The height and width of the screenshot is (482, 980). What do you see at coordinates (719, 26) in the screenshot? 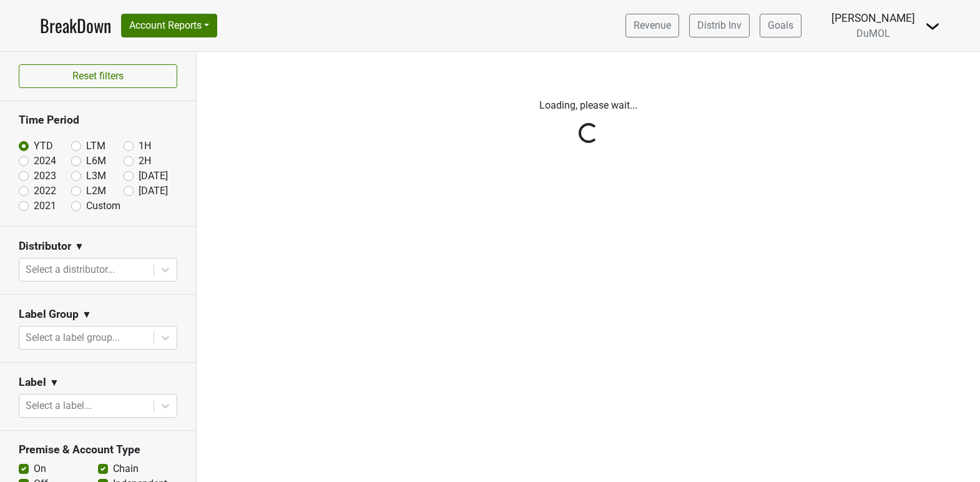
I see `a: Distrib Inv` at bounding box center [719, 26].